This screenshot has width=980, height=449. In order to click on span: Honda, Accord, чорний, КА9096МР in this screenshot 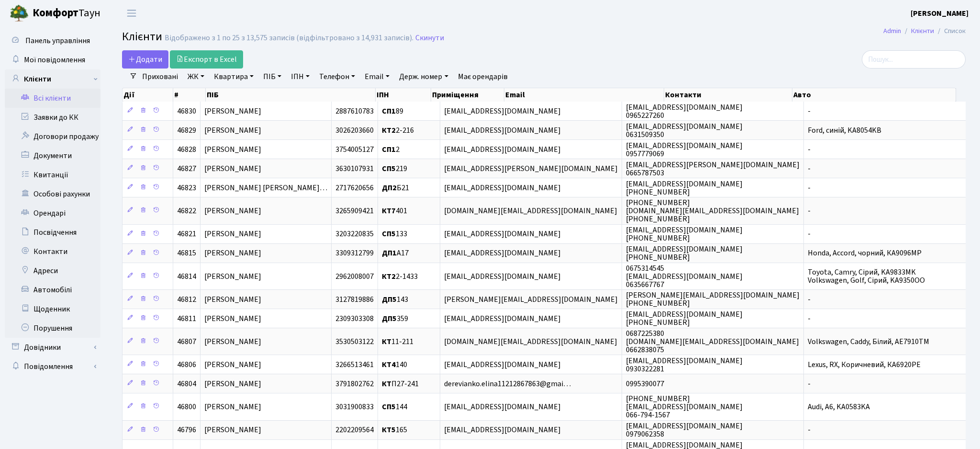, I will do `click(865, 253)`.